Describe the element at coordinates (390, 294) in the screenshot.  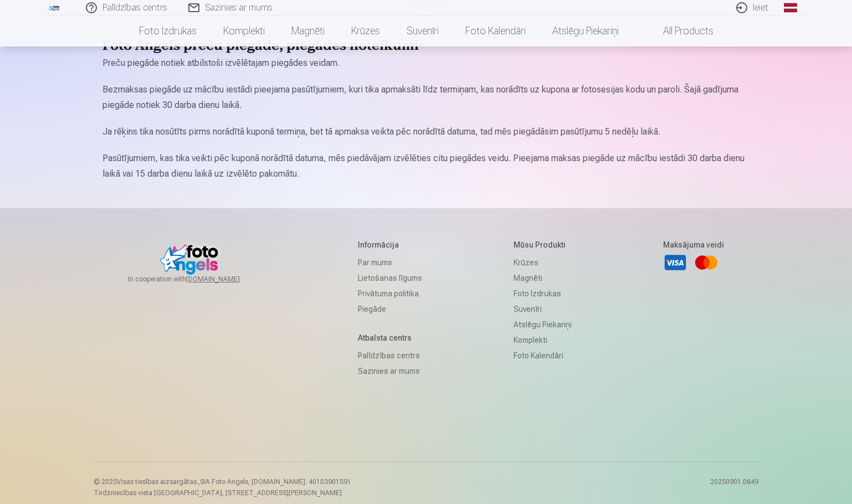
I see `a: Privātuma politika` at that location.